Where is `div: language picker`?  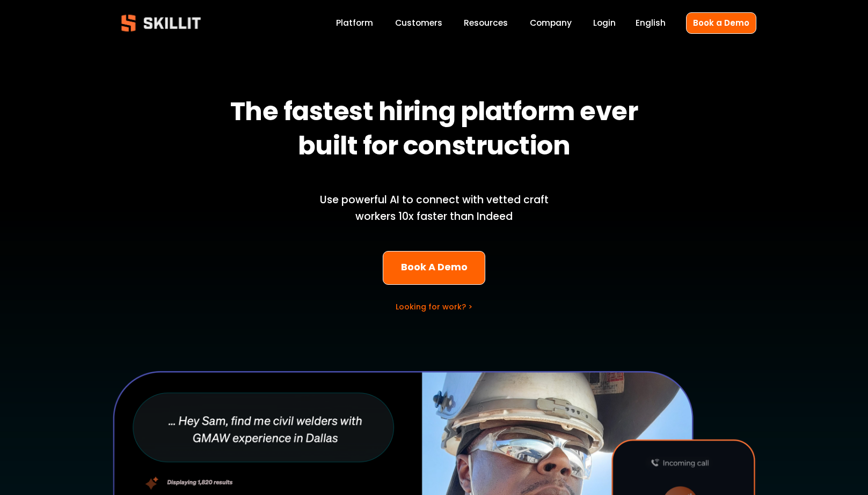 div: language picker is located at coordinates (651, 23).